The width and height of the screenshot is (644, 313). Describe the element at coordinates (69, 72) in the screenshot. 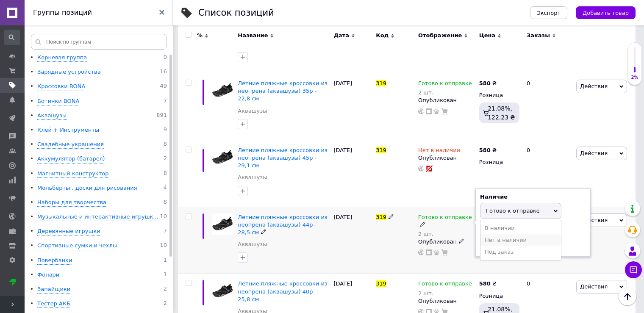

I see `div: Зарядные устройства` at that location.